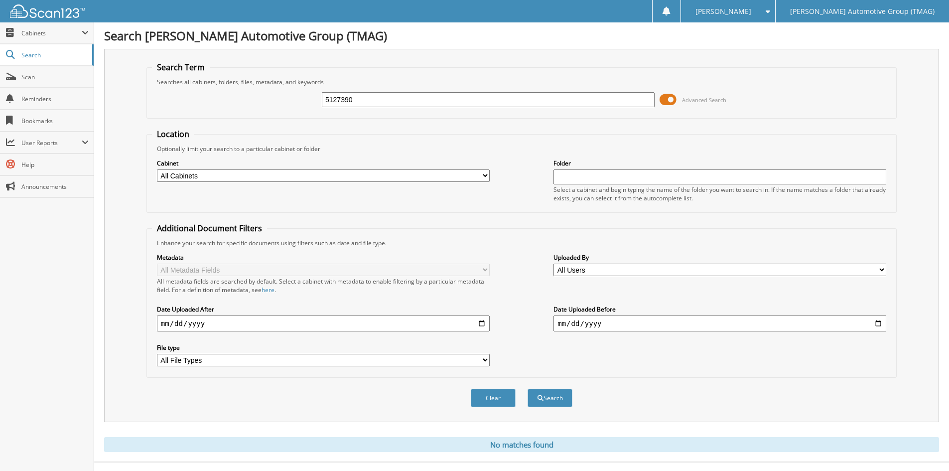 Image resolution: width=949 pixels, height=471 pixels. What do you see at coordinates (268, 289) in the screenshot?
I see `a: here` at bounding box center [268, 289].